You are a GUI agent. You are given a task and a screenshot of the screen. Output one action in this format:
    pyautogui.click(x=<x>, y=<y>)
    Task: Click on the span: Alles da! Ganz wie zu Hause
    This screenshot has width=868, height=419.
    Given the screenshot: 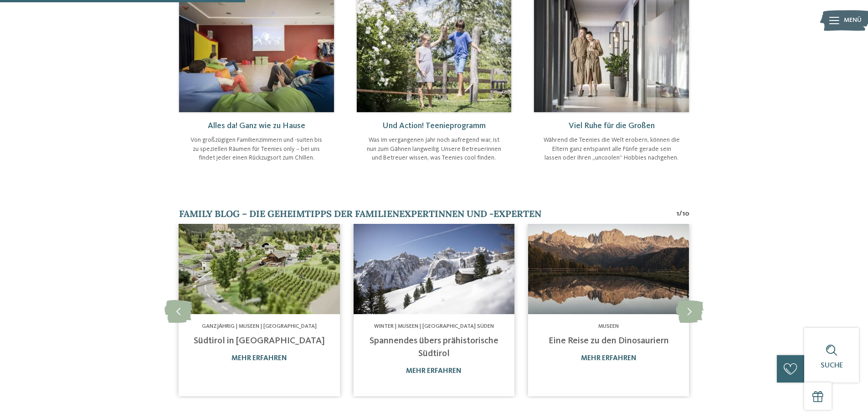 What is the action you would take?
    pyautogui.click(x=256, y=126)
    